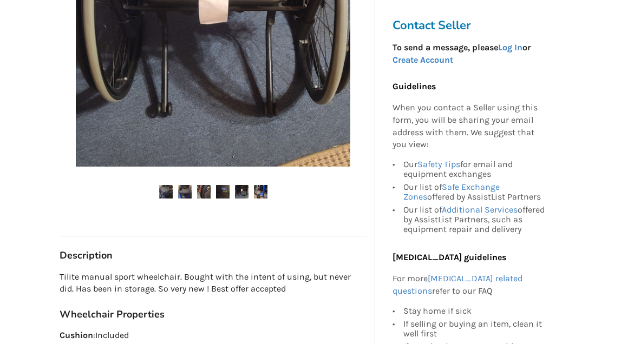 This screenshot has height=344, width=621. I want to click on p: Tilite manual sport wheelchair. Bought with the intent of using, but never did. Has been in stora..., so click(213, 284).